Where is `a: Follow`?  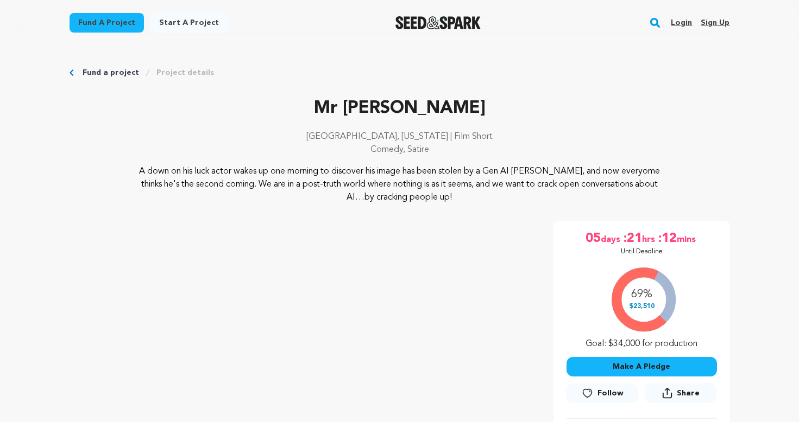
a: Follow is located at coordinates (602, 394).